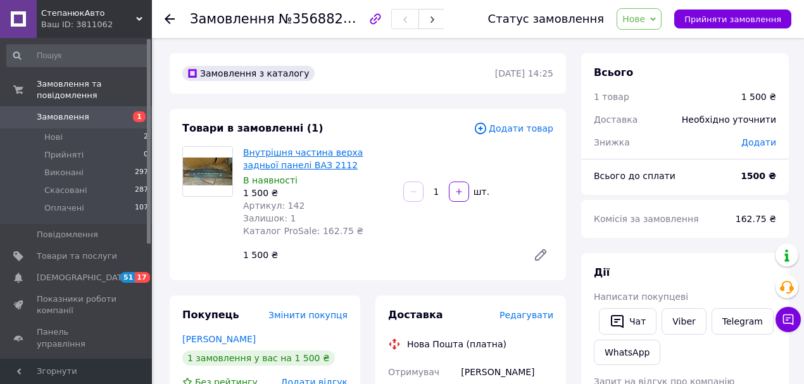 The image size is (804, 384). What do you see at coordinates (270, 218) in the screenshot?
I see `span: Залишок: 1` at bounding box center [270, 218].